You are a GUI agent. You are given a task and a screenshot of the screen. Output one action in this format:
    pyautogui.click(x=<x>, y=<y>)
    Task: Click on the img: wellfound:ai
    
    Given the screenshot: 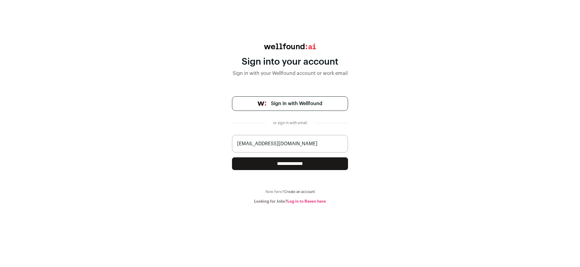 What is the action you would take?
    pyautogui.click(x=290, y=46)
    